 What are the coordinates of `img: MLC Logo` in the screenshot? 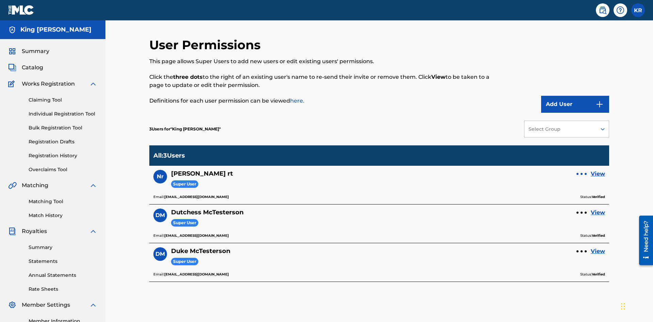 It's located at (21, 10).